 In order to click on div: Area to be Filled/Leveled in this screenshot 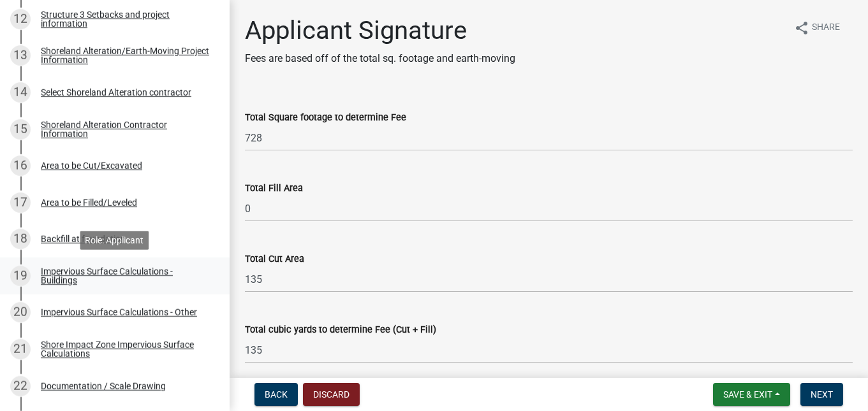, I will do `click(88, 203)`.